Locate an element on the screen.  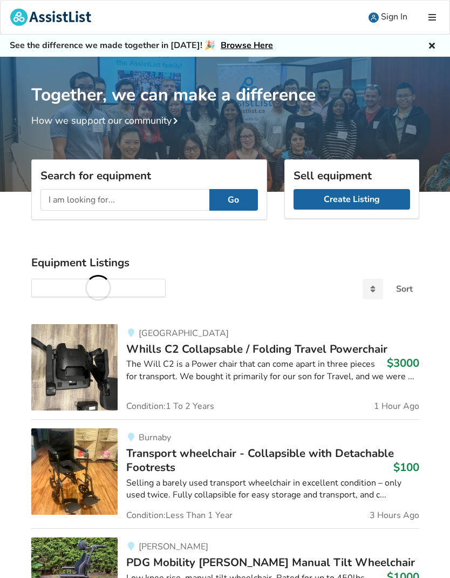
span: Whills C2 Collapsable / Folding Travel Powerchair is located at coordinates (257, 349).